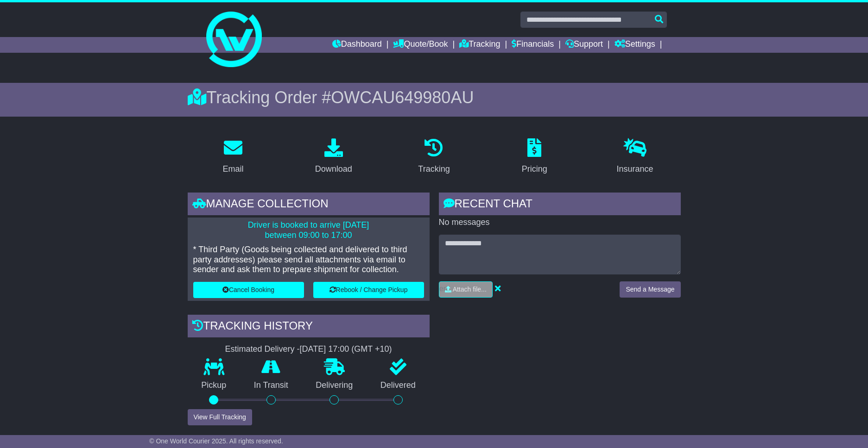 The height and width of the screenshot is (448, 868). I want to click on a: Download, so click(334, 157).